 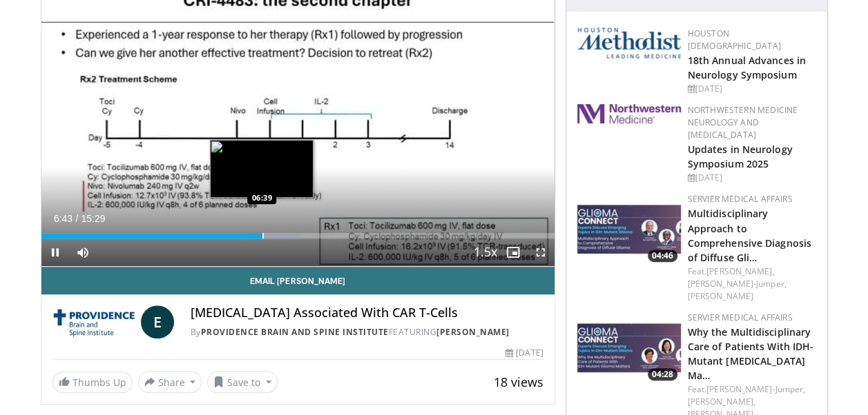 What do you see at coordinates (83, 252) in the screenshot?
I see `button: Mute` at bounding box center [83, 252].